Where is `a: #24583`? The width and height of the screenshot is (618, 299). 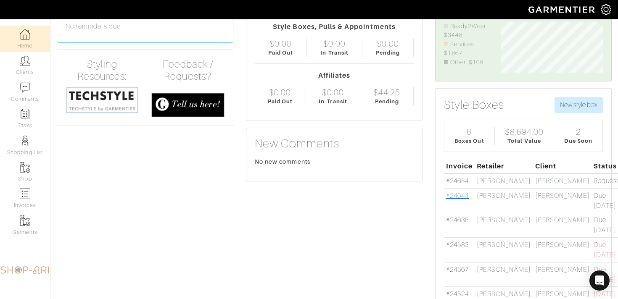
a: #24583 is located at coordinates (458, 245).